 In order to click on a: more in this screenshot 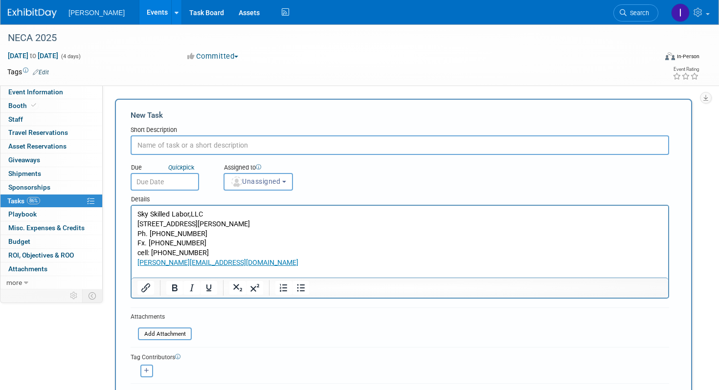, I will do `click(51, 283)`.